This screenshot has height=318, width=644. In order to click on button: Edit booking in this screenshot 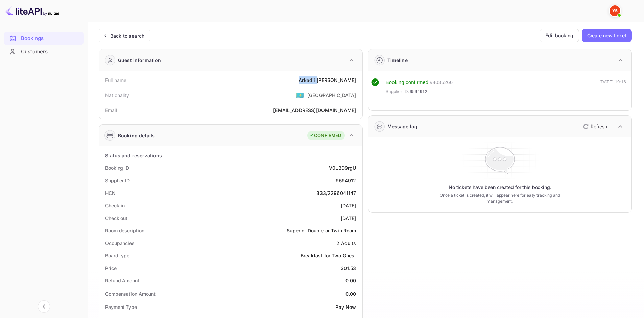, I will do `click(559, 35)`.